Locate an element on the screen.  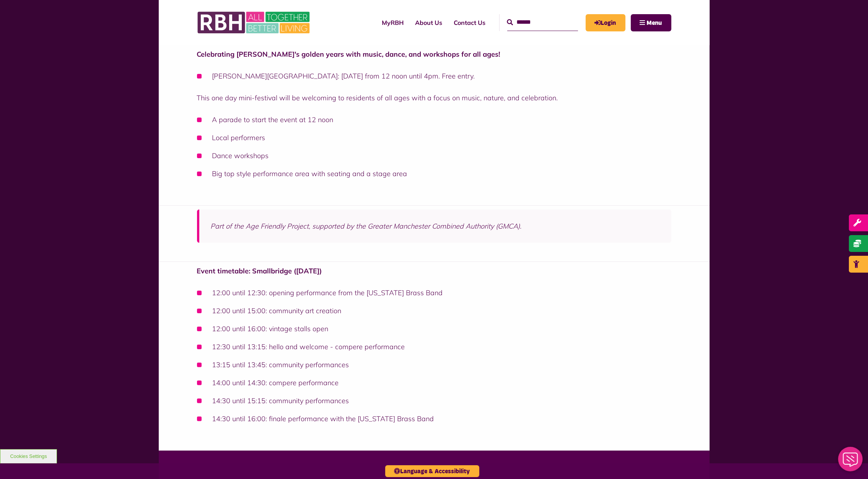
span: Menu is located at coordinates (654, 23).